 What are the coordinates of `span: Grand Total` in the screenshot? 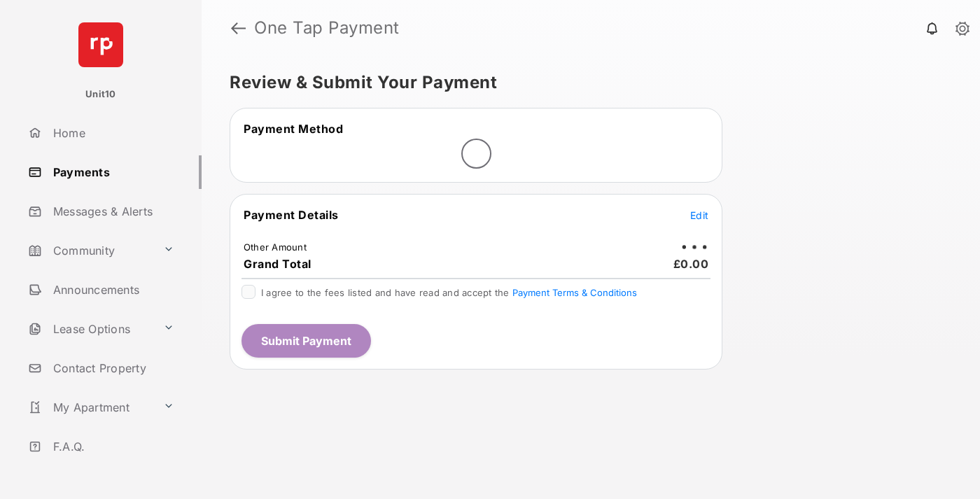 It's located at (277, 264).